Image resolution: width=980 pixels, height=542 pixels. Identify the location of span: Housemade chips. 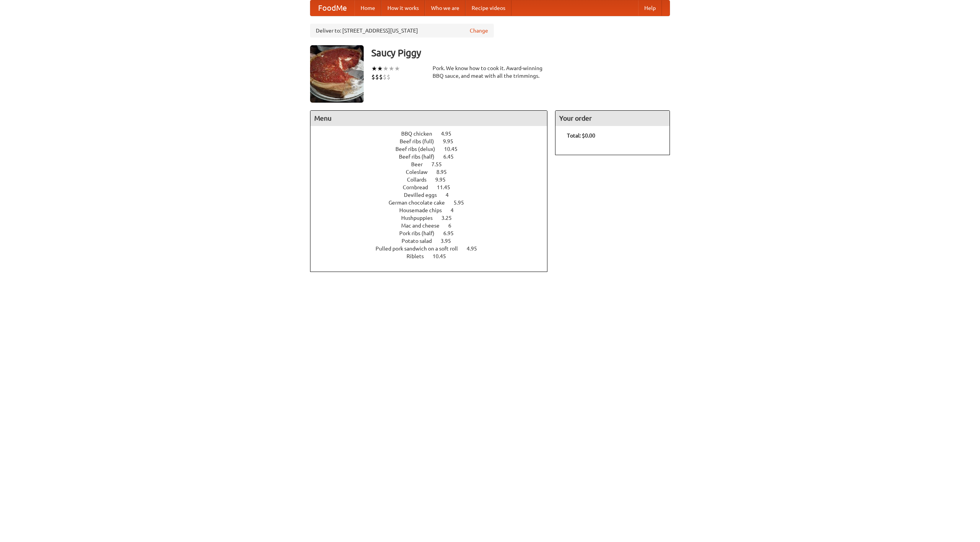
(424, 210).